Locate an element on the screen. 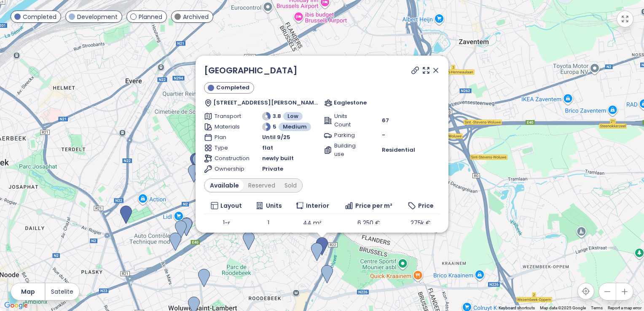 This screenshot has height=311, width=644. div: Sold is located at coordinates (290, 185).